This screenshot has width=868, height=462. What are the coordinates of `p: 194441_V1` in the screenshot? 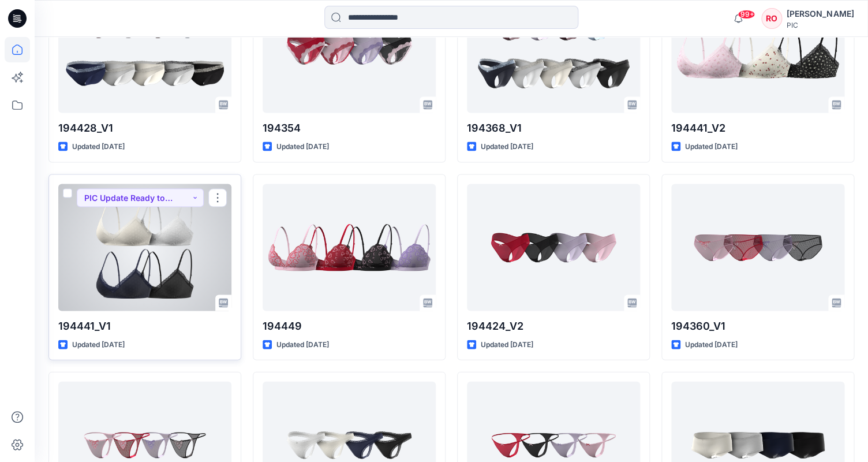 It's located at (145, 326).